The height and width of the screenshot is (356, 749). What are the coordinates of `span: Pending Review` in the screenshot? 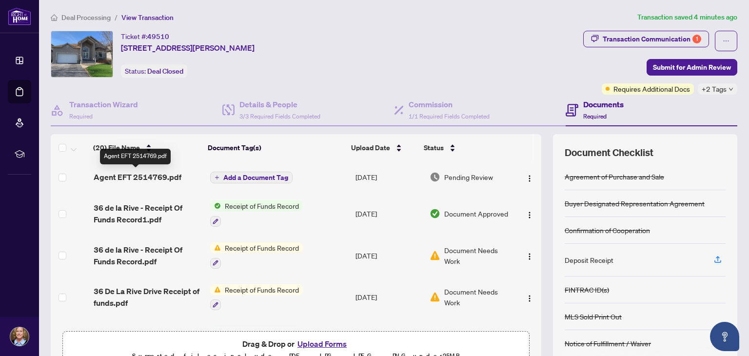 It's located at (468, 177).